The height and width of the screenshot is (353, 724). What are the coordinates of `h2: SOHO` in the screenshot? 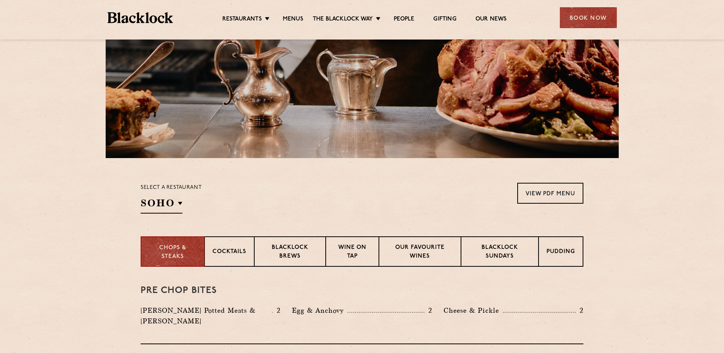 It's located at (161, 205).